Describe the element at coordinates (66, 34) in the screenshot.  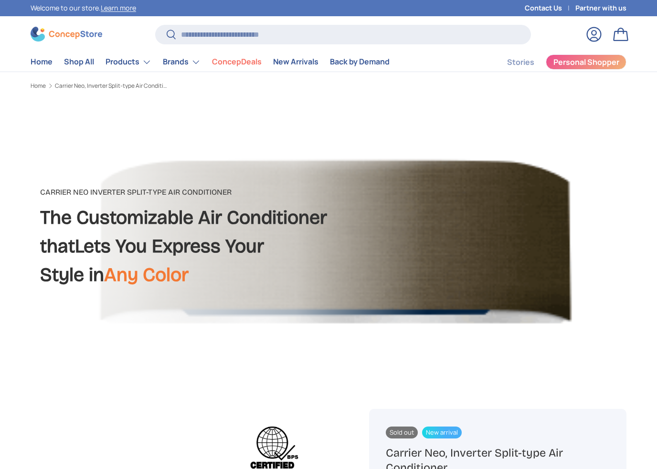
I see `a: ConcepStore` at that location.